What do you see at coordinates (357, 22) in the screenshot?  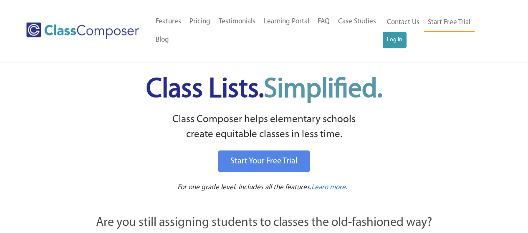 I see `a: Case Studies` at bounding box center [357, 22].